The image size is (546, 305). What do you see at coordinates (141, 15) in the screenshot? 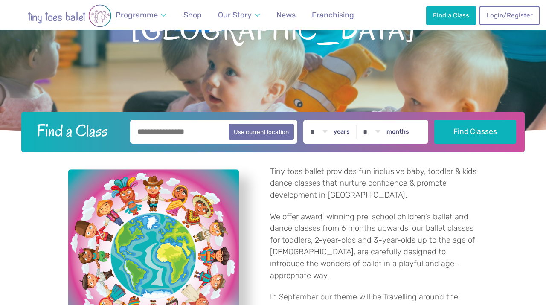
I see `a: Programme` at bounding box center [141, 15].